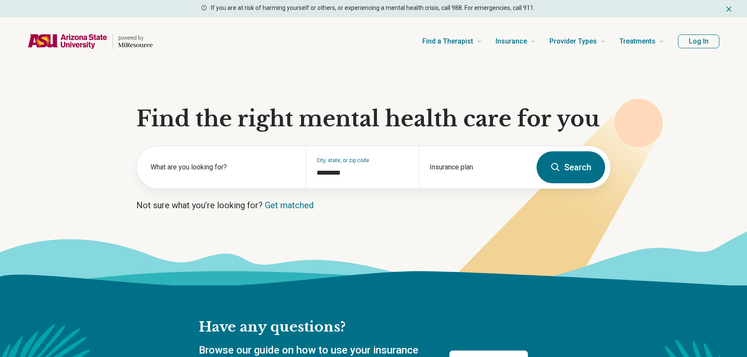  Describe the element at coordinates (372, 8) in the screenshot. I see `p: If you are at risk of harming yourself or others, or experiencing a mental health crisis, call 98...` at that location.